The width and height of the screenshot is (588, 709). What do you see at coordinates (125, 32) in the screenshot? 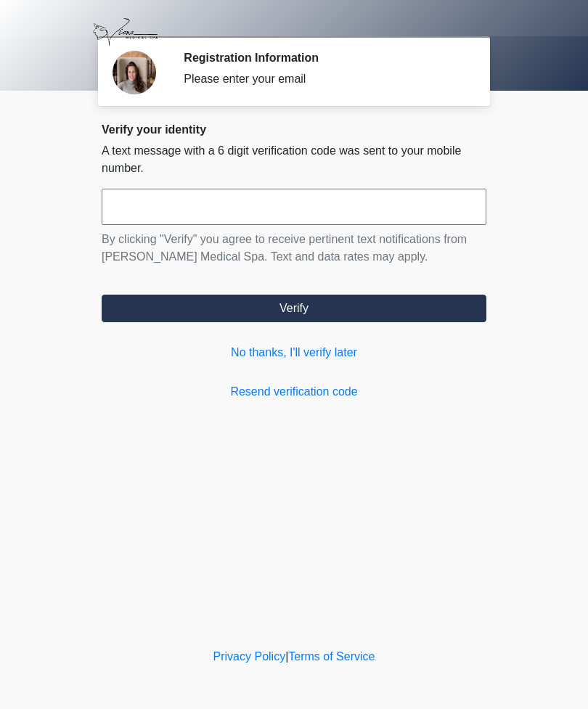
I see `img: Viona Medical Spa Logo` at bounding box center [125, 32].